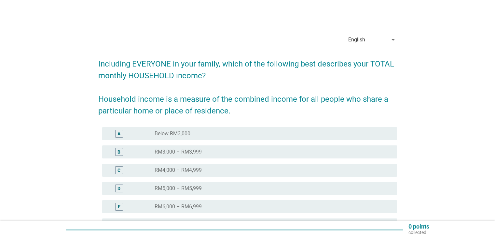  I want to click on div: E, so click(119, 206).